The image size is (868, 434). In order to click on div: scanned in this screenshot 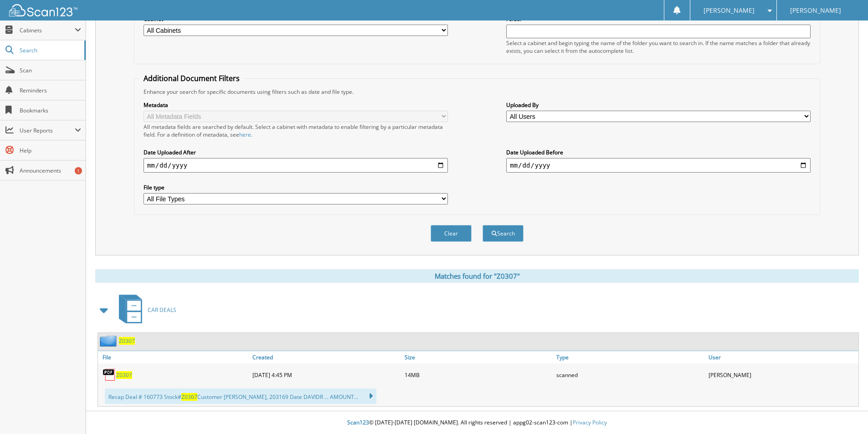, I will do `click(630, 374)`.